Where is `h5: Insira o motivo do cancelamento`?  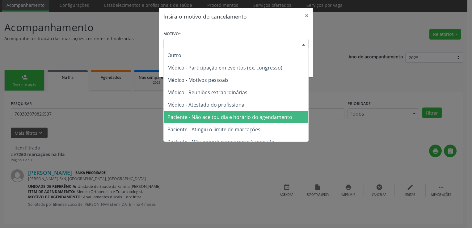
h5: Insira o motivo do cancelamento is located at coordinates (205, 16).